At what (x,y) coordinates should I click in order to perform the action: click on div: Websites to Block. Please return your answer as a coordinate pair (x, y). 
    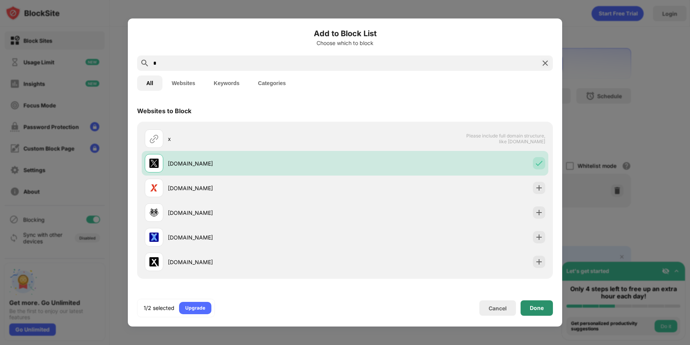
    Looking at the image, I should click on (164, 111).